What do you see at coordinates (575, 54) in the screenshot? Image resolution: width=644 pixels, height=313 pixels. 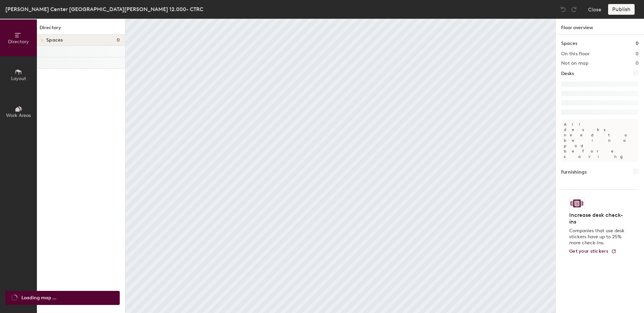 I see `h2: On this floor` at bounding box center [575, 54].